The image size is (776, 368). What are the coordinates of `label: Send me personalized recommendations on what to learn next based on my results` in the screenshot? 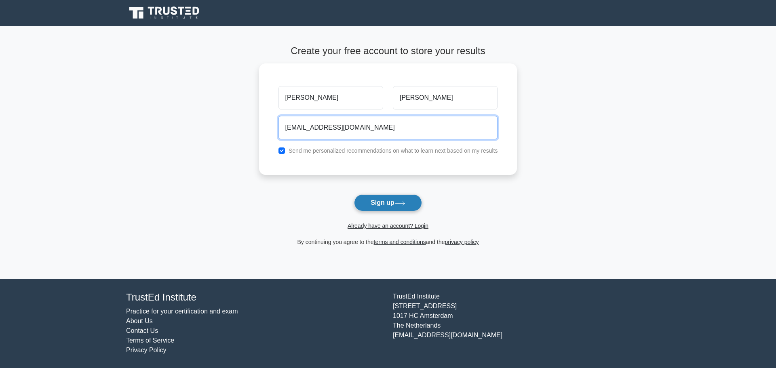 It's located at (393, 151).